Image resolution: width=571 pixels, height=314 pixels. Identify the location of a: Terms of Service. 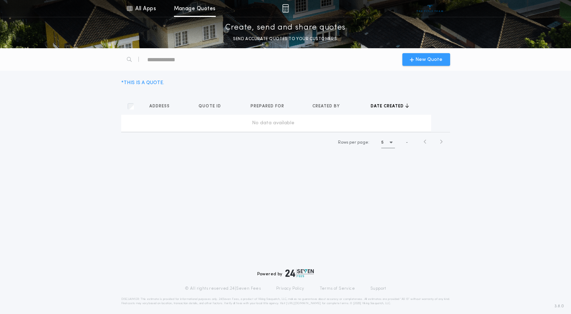
(338, 288).